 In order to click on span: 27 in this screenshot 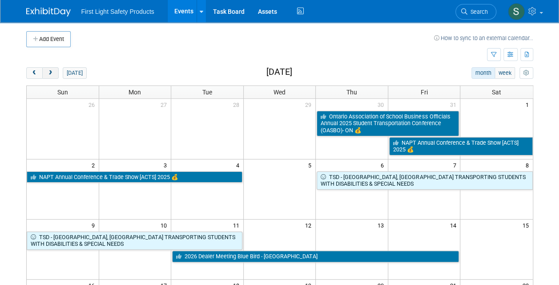, I will do `click(165, 104)`.